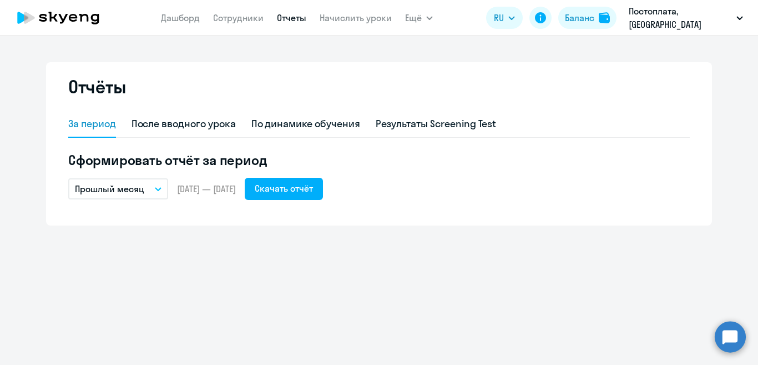  Describe the element at coordinates (413, 18) in the screenshot. I see `span: Ещё` at that location.